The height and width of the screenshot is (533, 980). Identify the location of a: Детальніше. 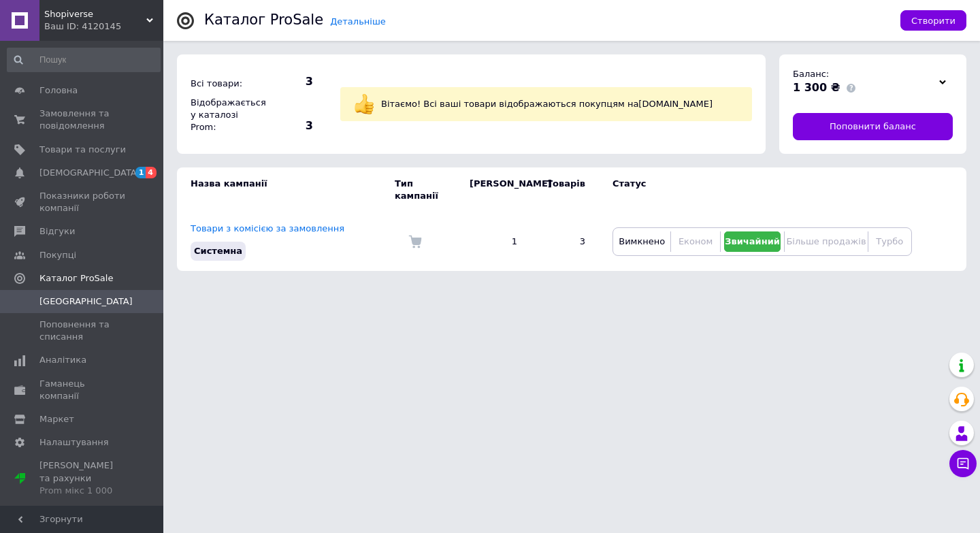
(358, 21).